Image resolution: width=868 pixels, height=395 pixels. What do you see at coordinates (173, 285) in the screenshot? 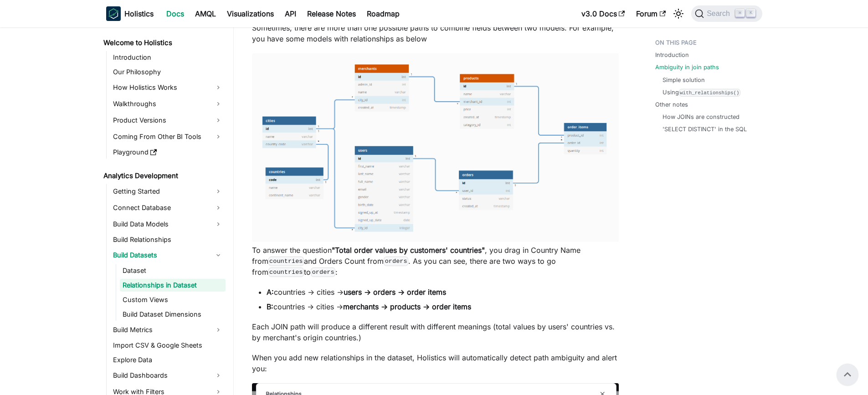
I see `a: Relationships in Dataset` at bounding box center [173, 285].